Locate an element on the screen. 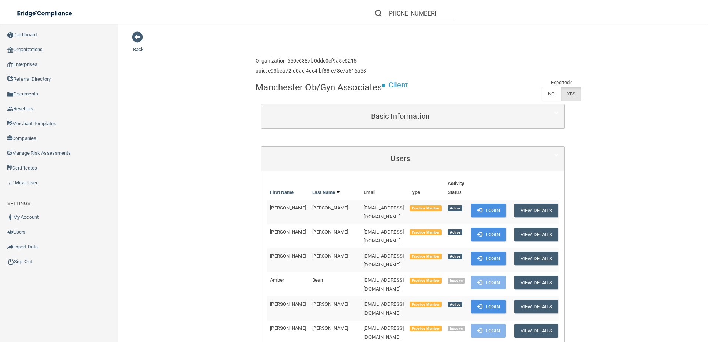 The height and width of the screenshot is (342, 708). img: ic_reseller.de258add.png is located at coordinates (10, 109).